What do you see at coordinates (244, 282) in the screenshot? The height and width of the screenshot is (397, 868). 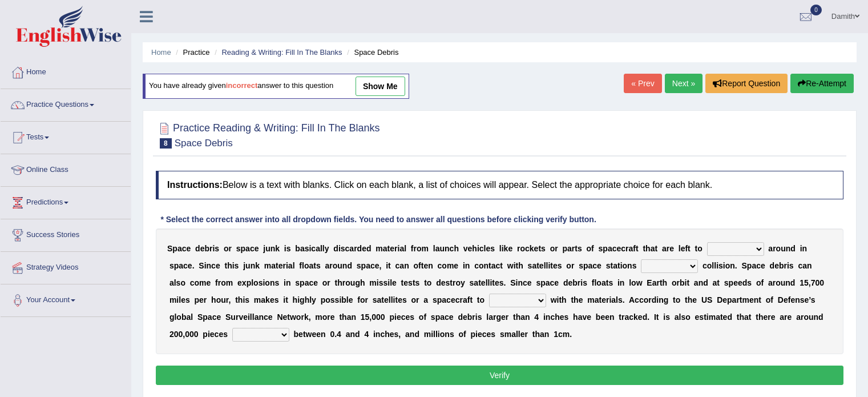 I see `b: x` at bounding box center [244, 282].